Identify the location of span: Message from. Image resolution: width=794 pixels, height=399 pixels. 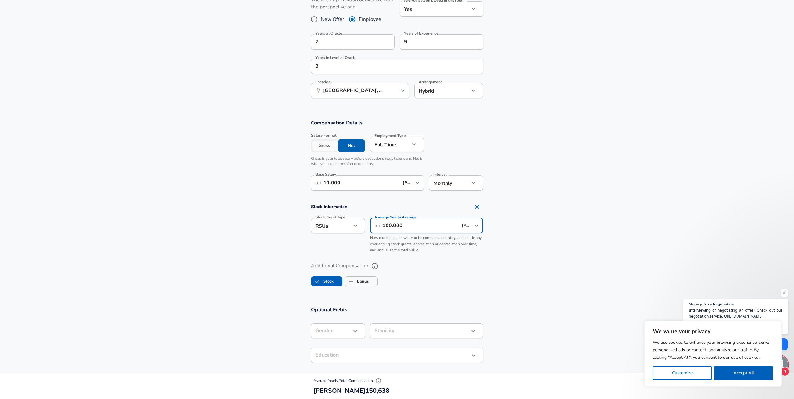
(701, 304).